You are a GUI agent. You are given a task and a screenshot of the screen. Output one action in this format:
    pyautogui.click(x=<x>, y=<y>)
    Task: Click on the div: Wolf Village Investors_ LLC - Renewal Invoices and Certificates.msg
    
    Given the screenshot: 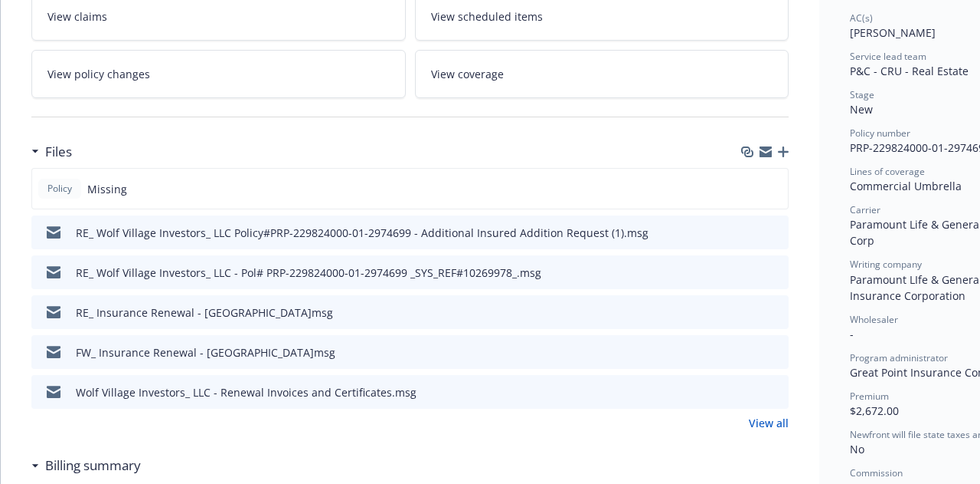 What is the action you would take?
    pyautogui.click(x=246, y=392)
    